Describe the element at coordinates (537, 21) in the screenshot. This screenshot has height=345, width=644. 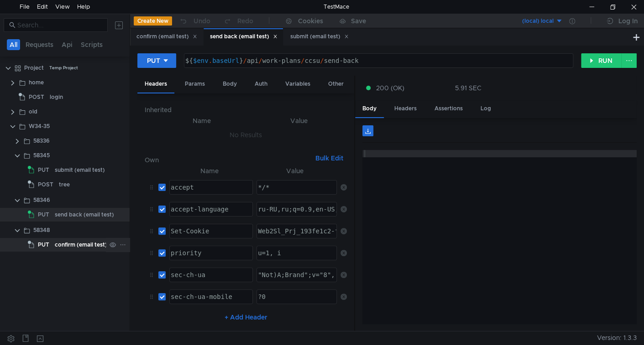
I see `div: (local) local` at that location.